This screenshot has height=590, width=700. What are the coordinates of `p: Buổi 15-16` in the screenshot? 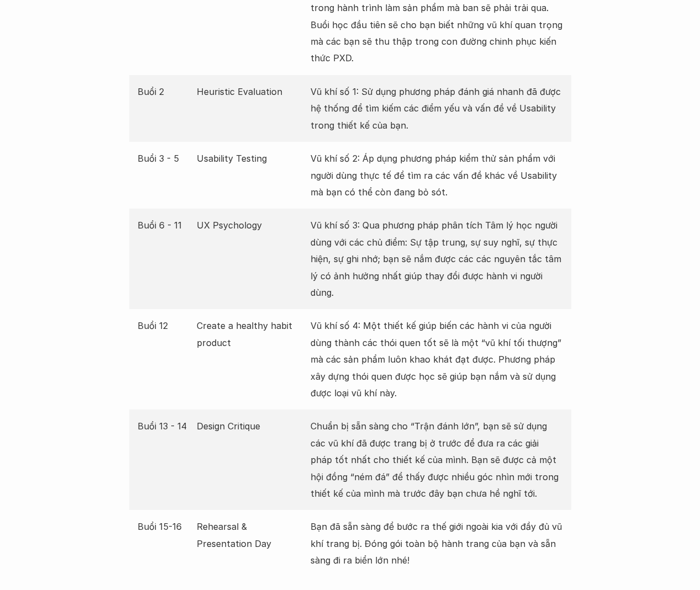 It's located at (165, 527).